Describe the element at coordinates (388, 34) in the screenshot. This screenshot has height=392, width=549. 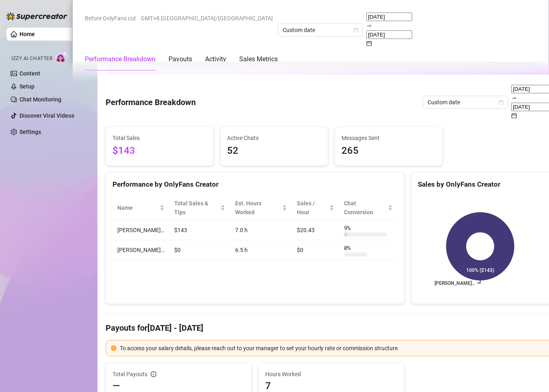
I see `input: End date` at that location.